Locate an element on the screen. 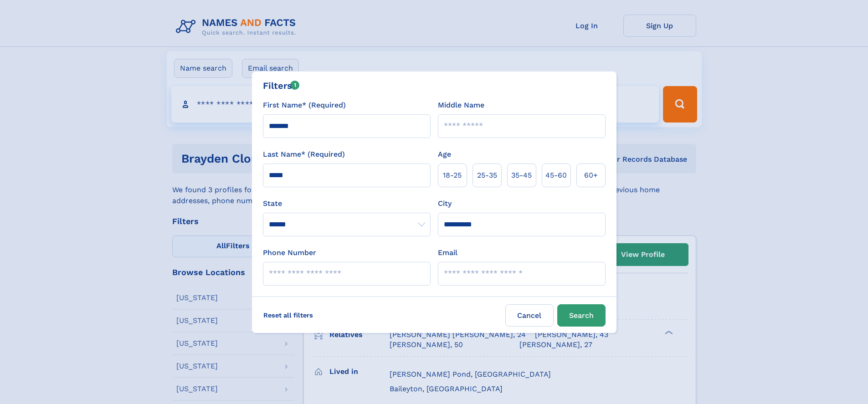 The image size is (868, 404). button: Search is located at coordinates (582, 315).